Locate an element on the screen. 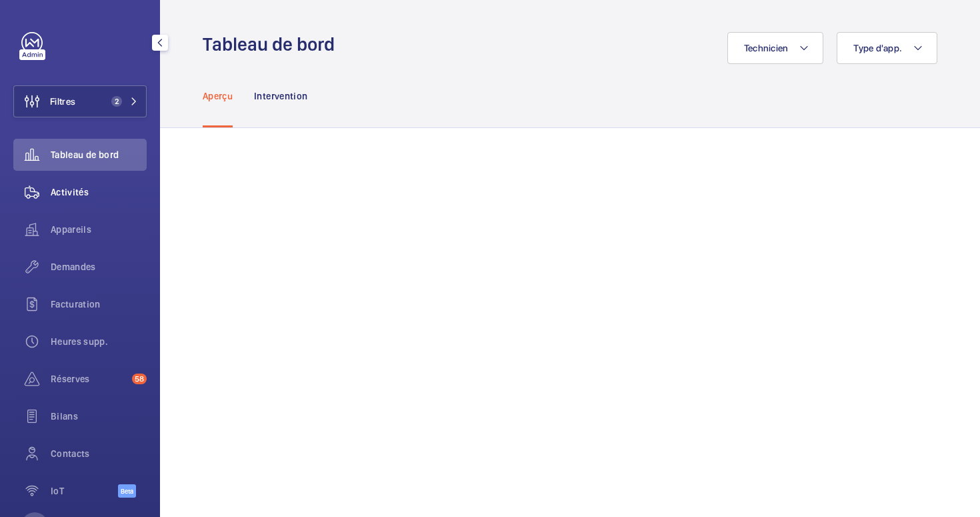  p: Intervention is located at coordinates (281, 96).